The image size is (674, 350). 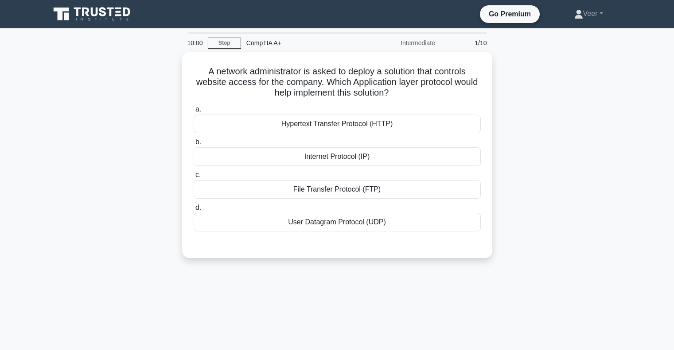 I want to click on div: Hypertext Transfer Protocol (HTTP), so click(x=337, y=124).